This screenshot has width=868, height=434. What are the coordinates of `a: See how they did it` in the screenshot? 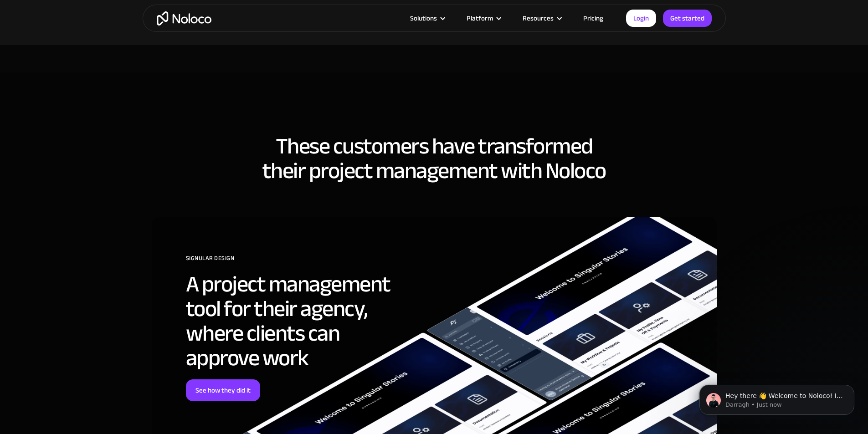 It's located at (223, 390).